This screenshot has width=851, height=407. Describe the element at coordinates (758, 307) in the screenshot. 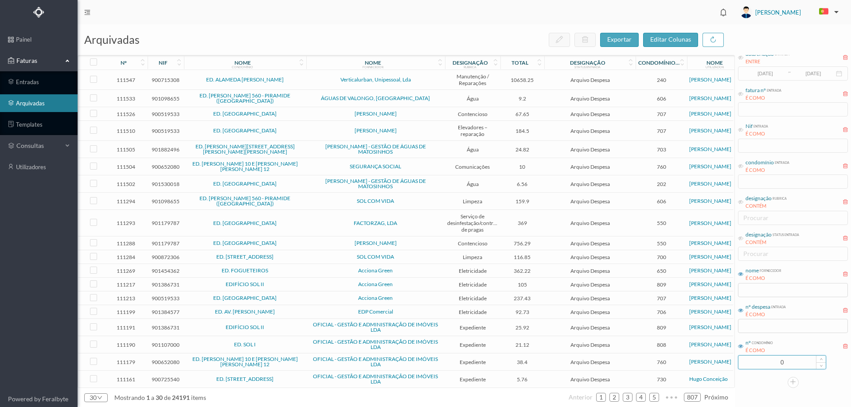

I see `div: nº despesa` at that location.